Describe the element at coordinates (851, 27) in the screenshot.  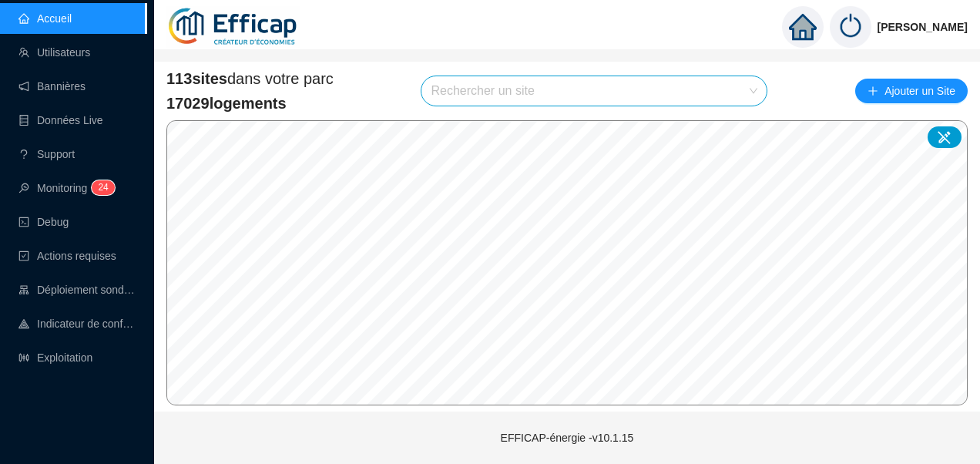
I see `img: power` at that location.